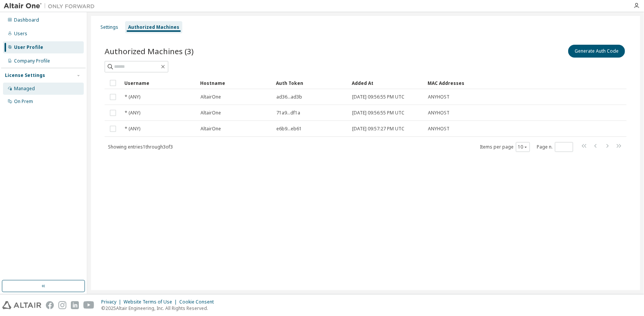 The width and height of the screenshot is (644, 316). Describe the element at coordinates (151, 302) in the screenshot. I see `div: Website Terms of Use` at that location.